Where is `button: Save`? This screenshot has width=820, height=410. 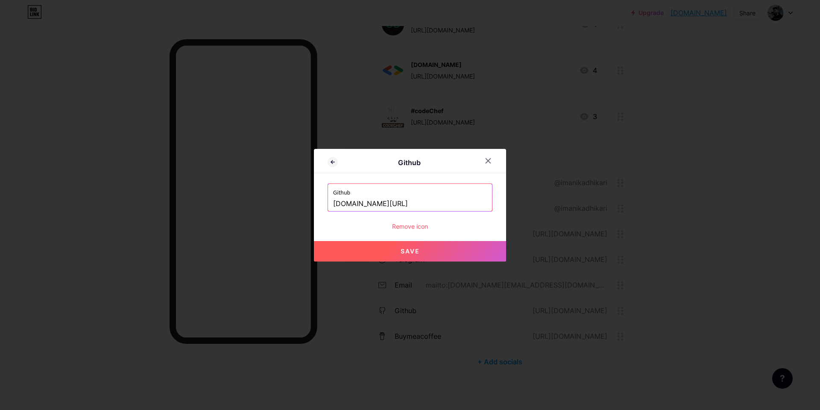 button: Save is located at coordinates (410, 252).